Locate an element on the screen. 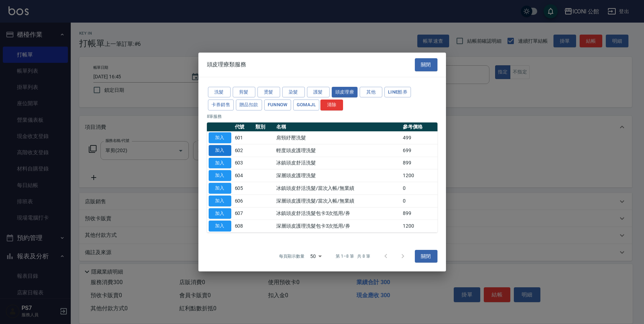 Image resolution: width=644 pixels, height=324 pixels. button: 頭皮理療 is located at coordinates (345, 92).